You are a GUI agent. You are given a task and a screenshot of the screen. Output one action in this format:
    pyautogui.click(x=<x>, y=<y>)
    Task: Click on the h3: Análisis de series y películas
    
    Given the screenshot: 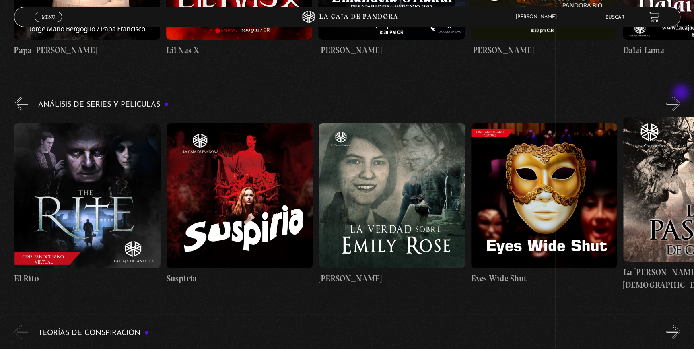 What is the action you would take?
    pyautogui.click(x=103, y=105)
    